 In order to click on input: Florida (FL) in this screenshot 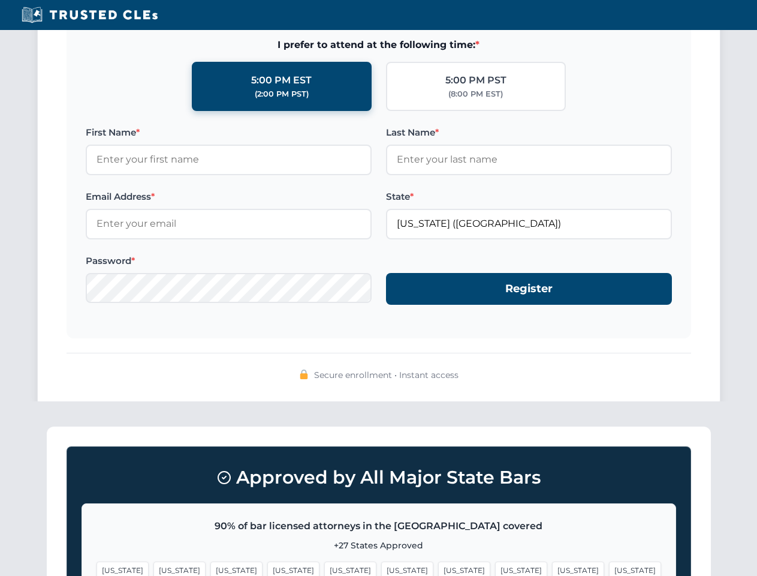, I will do `click(529, 224)`.